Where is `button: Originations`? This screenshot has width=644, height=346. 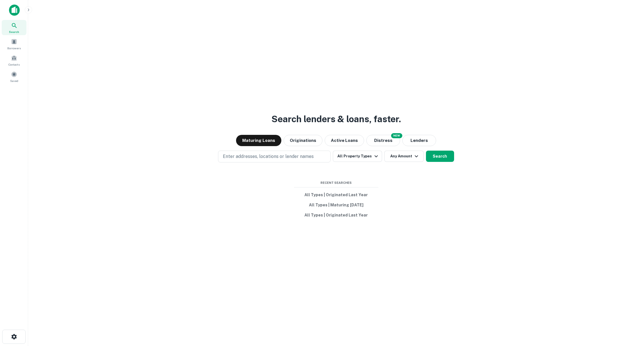
button: Originations is located at coordinates (303, 140).